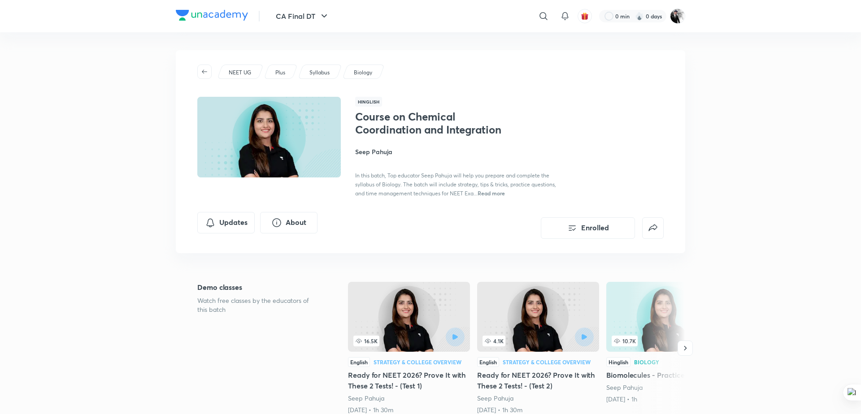 The image size is (861, 414). What do you see at coordinates (585, 16) in the screenshot?
I see `button: avatar` at bounding box center [585, 16].